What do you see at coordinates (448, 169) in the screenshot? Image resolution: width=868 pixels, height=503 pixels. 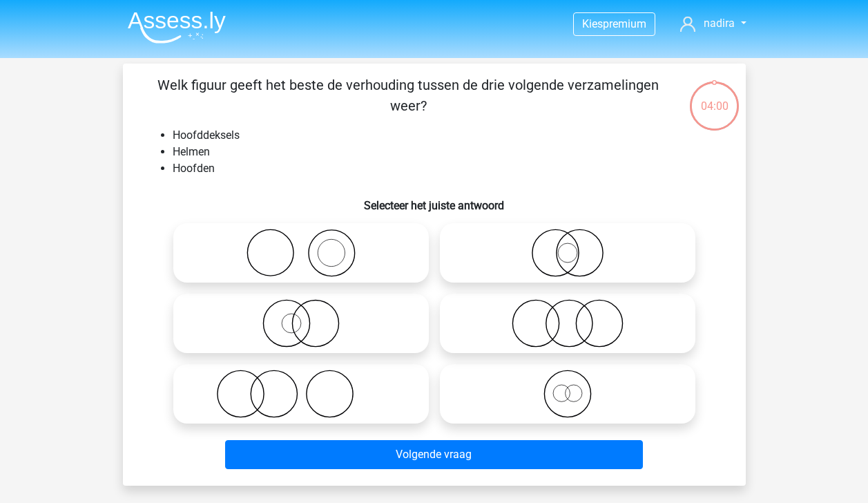 I see `li: Hoofden` at bounding box center [448, 169].